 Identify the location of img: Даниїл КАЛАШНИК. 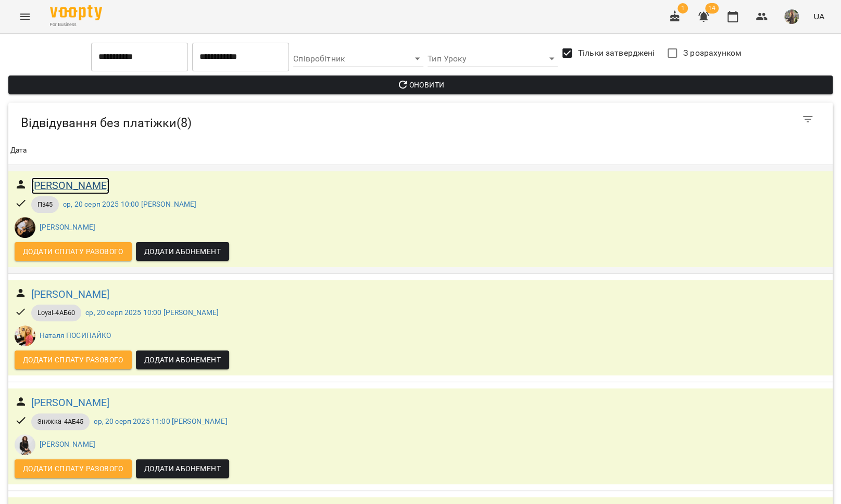
(25, 228).